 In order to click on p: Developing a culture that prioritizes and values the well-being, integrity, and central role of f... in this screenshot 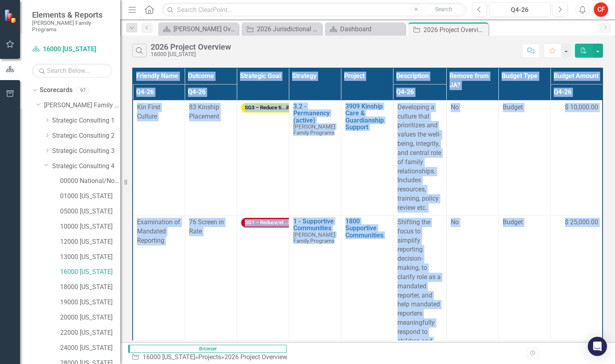, I will do `click(420, 158)`.